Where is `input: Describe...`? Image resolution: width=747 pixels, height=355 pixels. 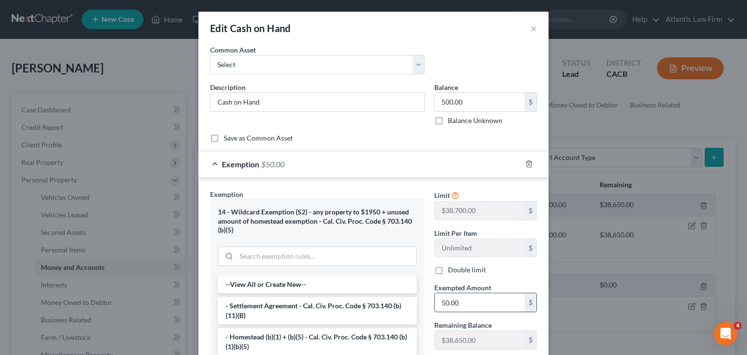
input: Describe... is located at coordinates (317, 102).